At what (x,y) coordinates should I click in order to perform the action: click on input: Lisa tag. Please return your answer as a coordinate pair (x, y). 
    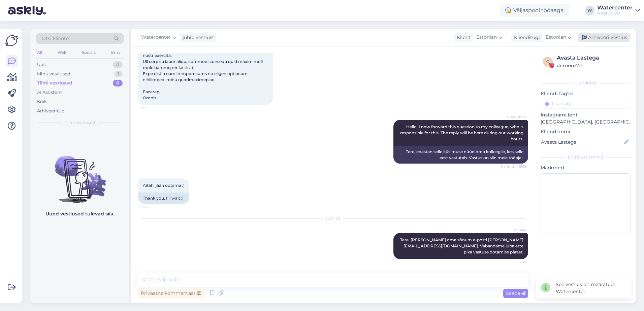
    Looking at the image, I should click on (586, 104).